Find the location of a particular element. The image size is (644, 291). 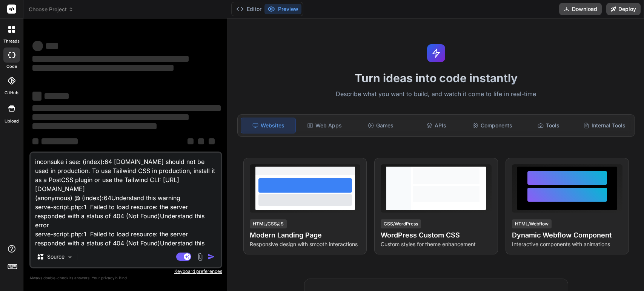

div: APIs is located at coordinates (436, 125).